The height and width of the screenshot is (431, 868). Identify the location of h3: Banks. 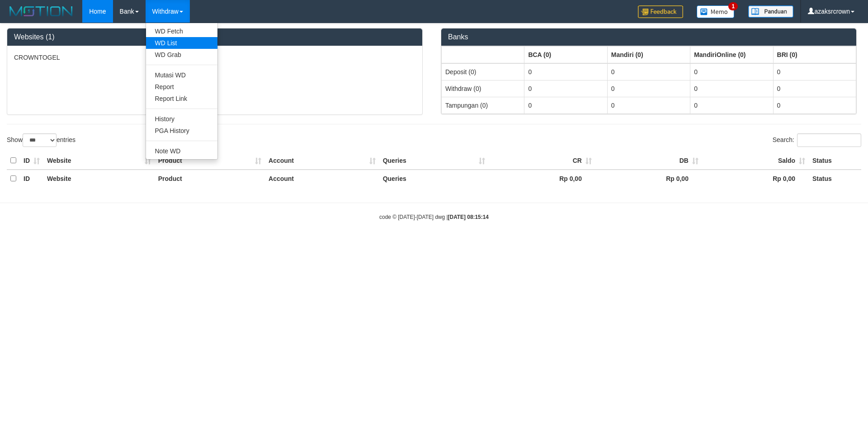
(648, 38).